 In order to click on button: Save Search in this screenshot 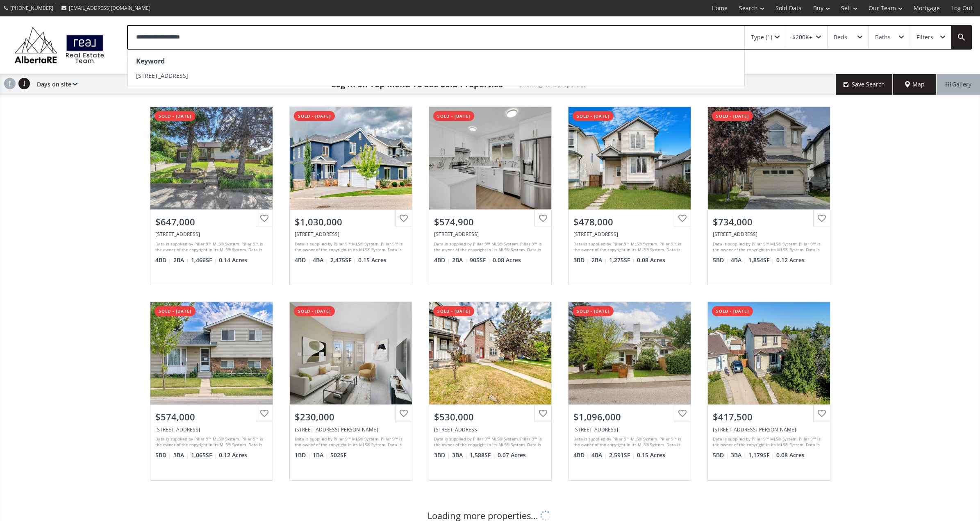, I will do `click(864, 84)`.